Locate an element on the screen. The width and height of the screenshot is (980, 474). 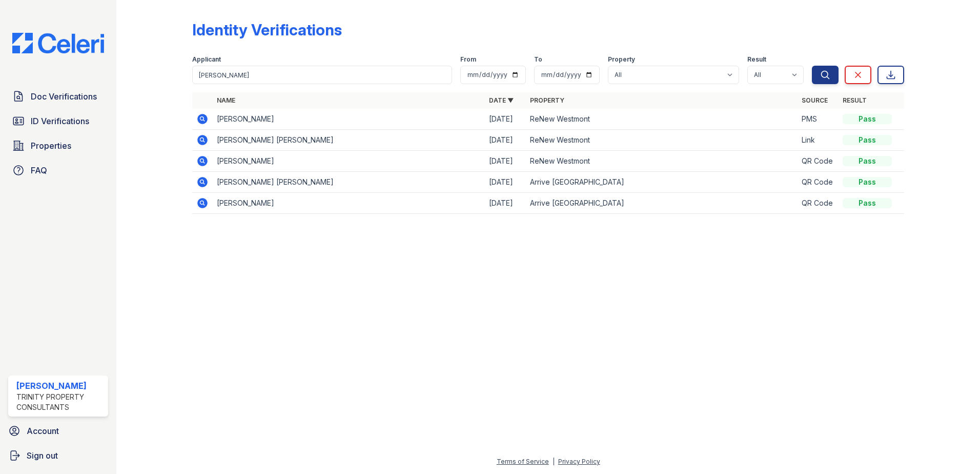
td: PMS is located at coordinates (818, 119).